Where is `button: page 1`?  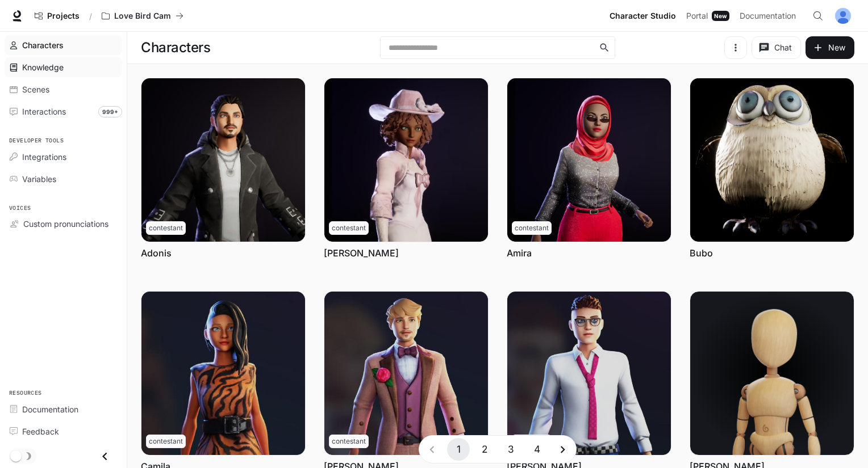
button: page 1 is located at coordinates (458, 450).